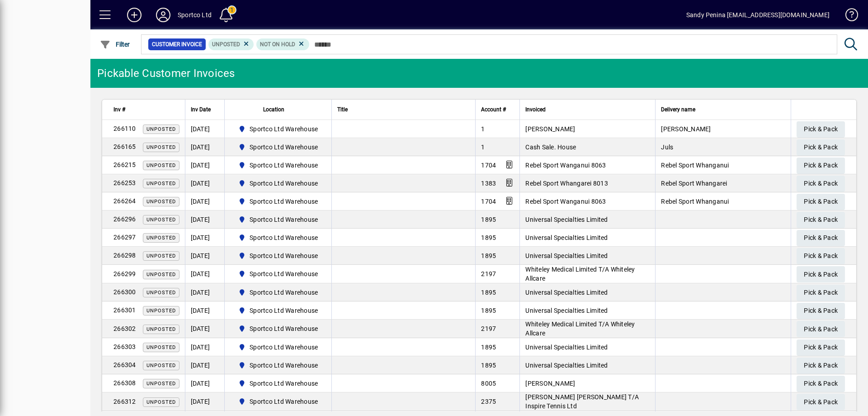 Image resolution: width=868 pixels, height=416 pixels. I want to click on span: 266301, so click(125, 310).